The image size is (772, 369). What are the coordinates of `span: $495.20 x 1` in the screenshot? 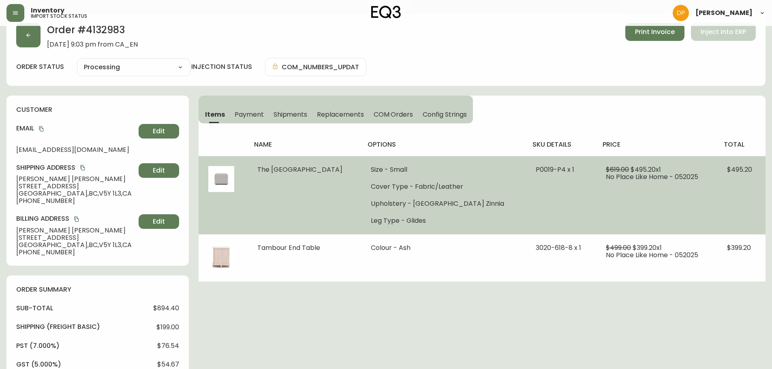 It's located at (646, 169).